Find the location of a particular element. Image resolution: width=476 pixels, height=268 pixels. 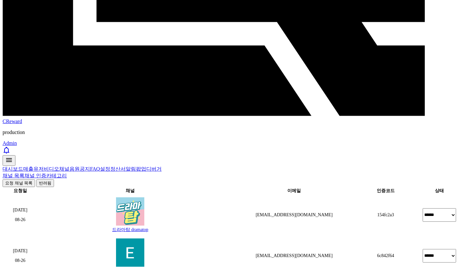

a: 채널 is located at coordinates (64, 169).